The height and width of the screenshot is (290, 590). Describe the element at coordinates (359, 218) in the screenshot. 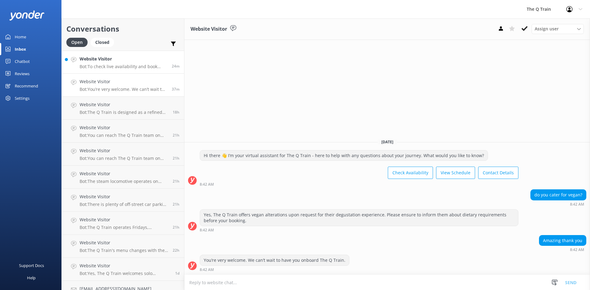

I see `div: Yes, The Q Train offers vegan alterations upon request for their degustation experience. Please e...` at that location.